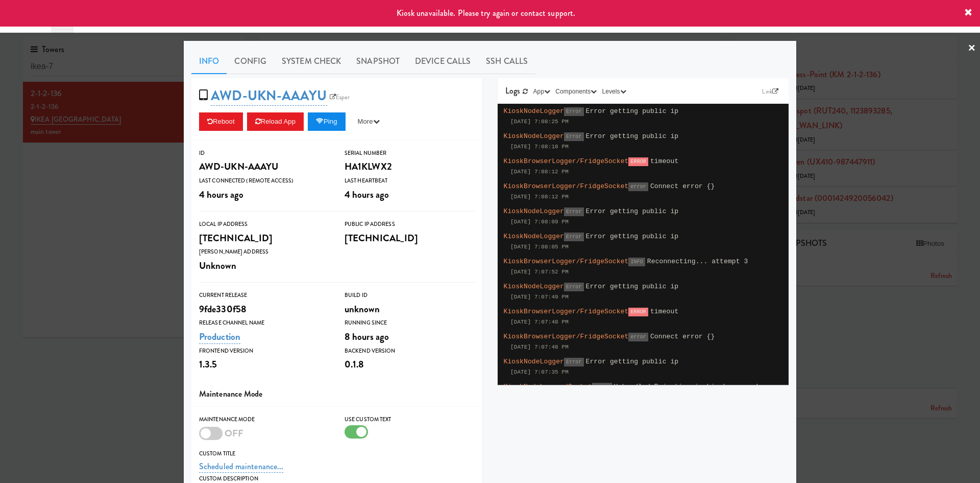 Image resolution: width=980 pixels, height=483 pixels. I want to click on div: 1.3.5, so click(264, 364).